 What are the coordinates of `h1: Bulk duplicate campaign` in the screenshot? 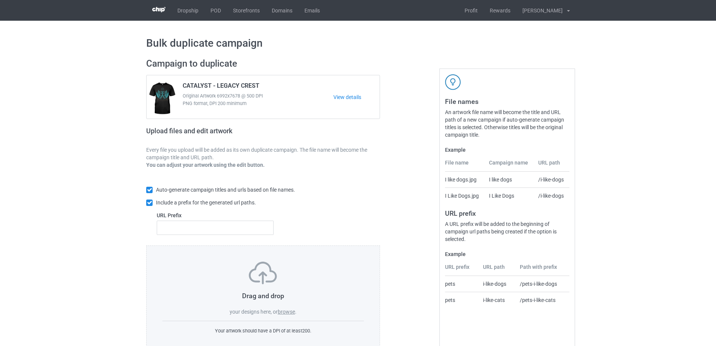 It's located at (358, 43).